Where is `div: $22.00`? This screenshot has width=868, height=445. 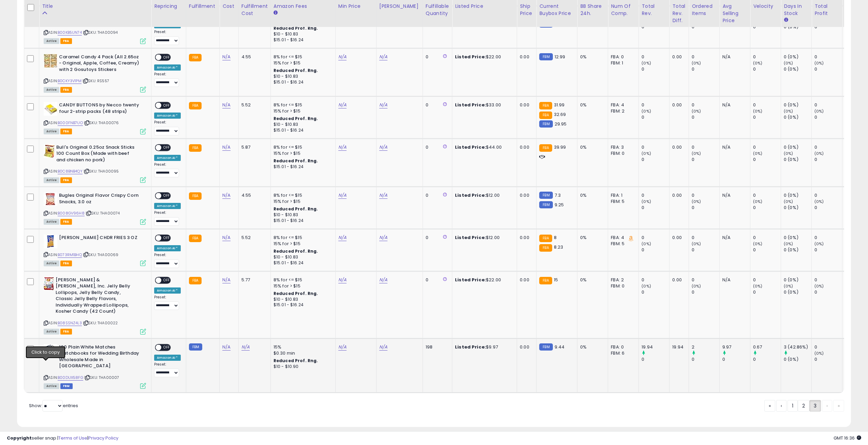
div: $22.00 is located at coordinates (484, 57).